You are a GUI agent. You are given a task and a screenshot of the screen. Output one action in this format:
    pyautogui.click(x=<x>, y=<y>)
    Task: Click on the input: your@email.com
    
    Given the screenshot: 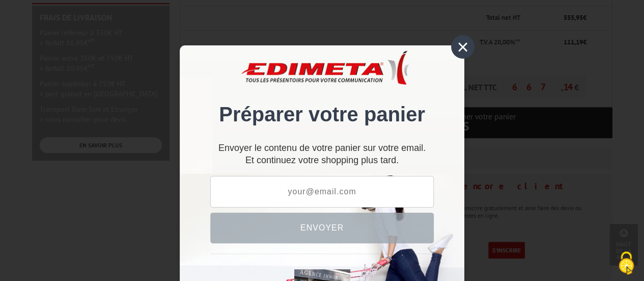 What is the action you would take?
    pyautogui.click(x=322, y=191)
    